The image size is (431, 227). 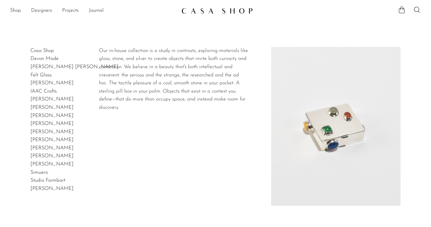 What do you see at coordinates (93, 11) in the screenshot?
I see `nav: Desktop navigation` at bounding box center [93, 11].